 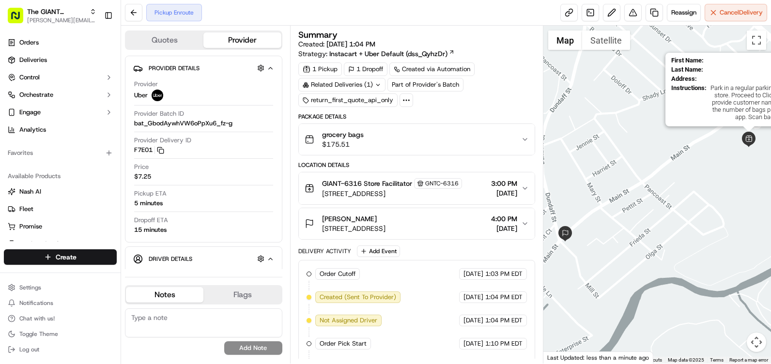 I want to click on button: Chat with us!, so click(x=60, y=319).